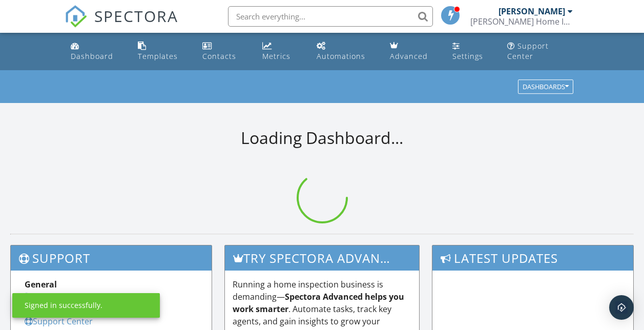  Describe the element at coordinates (92, 56) in the screenshot. I see `div: Dashboard` at that location.